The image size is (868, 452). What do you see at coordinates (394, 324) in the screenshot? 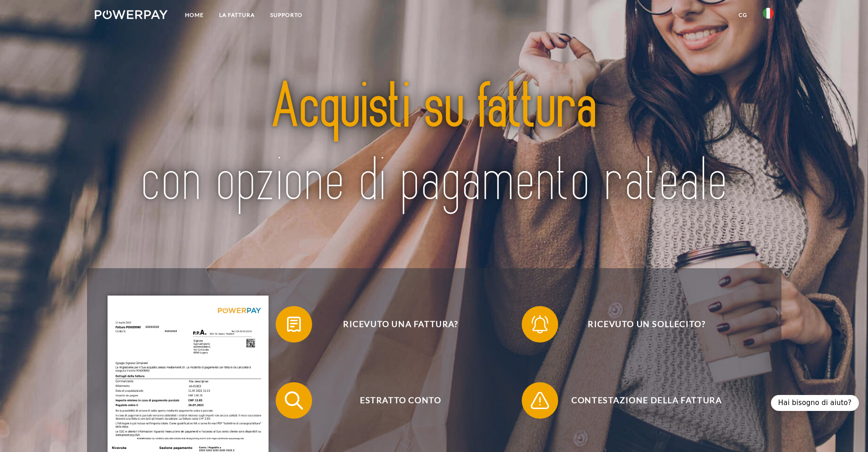
I see `a: Ricevuto una fattura?` at bounding box center [394, 324].